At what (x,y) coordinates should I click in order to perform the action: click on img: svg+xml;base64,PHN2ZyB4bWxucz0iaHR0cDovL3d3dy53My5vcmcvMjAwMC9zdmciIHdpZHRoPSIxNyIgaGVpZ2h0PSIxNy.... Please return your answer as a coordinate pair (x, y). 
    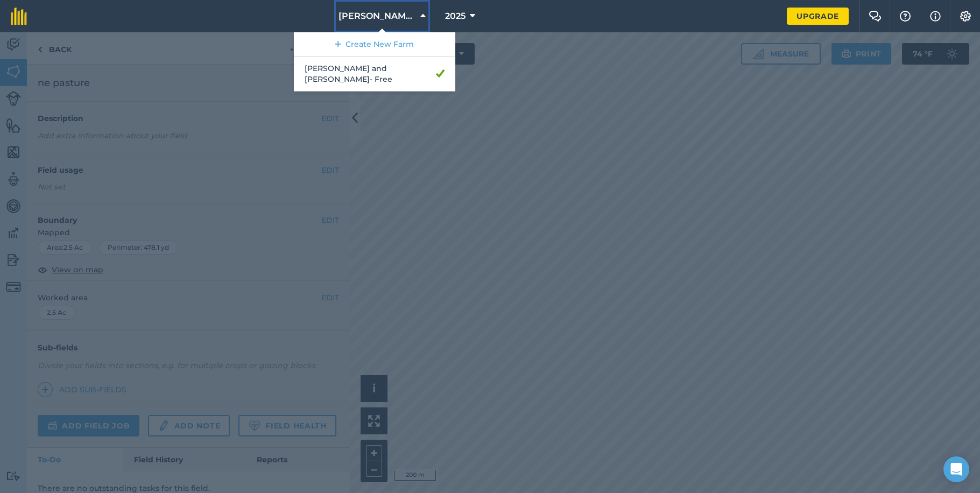
    Looking at the image, I should click on (935, 16).